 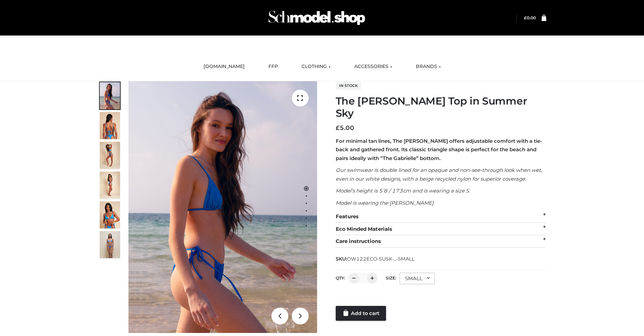 I want to click on div: Features, so click(x=441, y=216).